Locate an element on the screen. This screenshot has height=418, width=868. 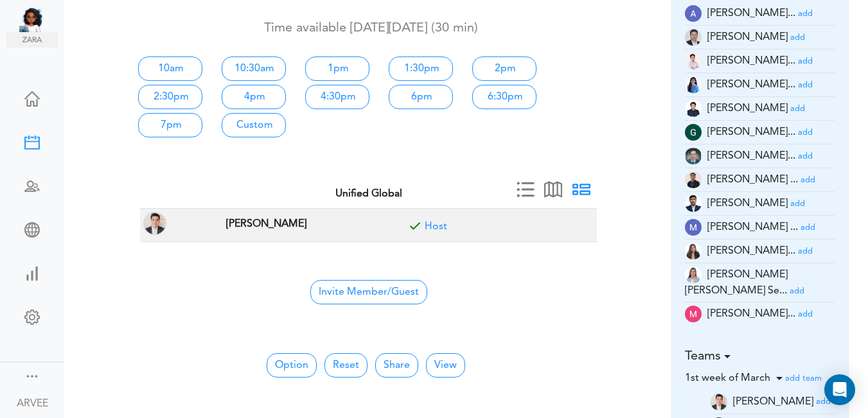
div: Create Meeting is located at coordinates (32, 141).